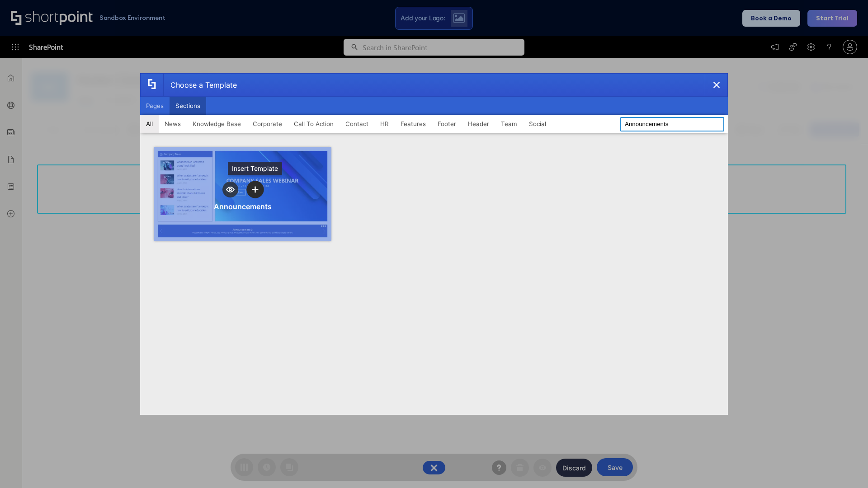 The height and width of the screenshot is (488, 868). I want to click on div: Choose a Template, so click(200, 85).